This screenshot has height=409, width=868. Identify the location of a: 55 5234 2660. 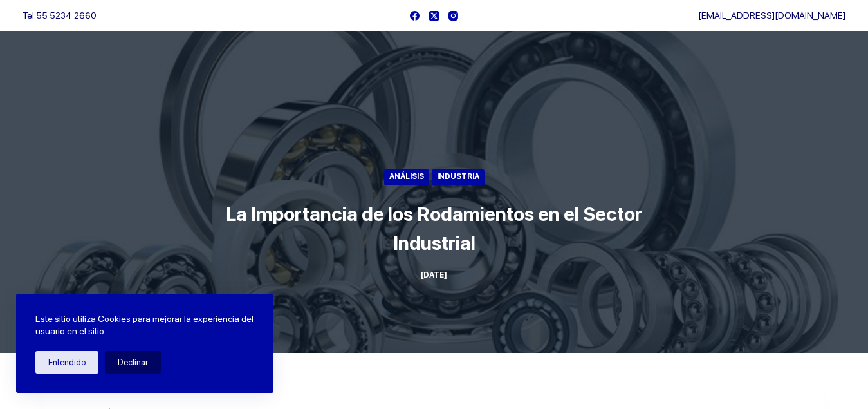
(66, 15).